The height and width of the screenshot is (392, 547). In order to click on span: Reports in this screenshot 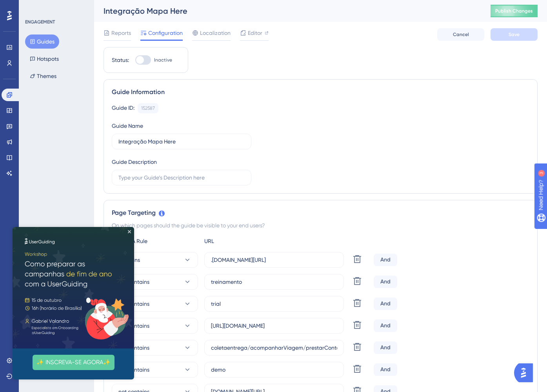, I will do `click(121, 33)`.